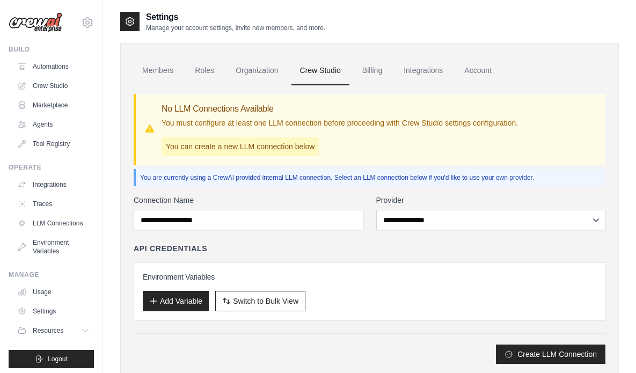 The height and width of the screenshot is (373, 636). I want to click on button: Switch to Bulk View, so click(260, 301).